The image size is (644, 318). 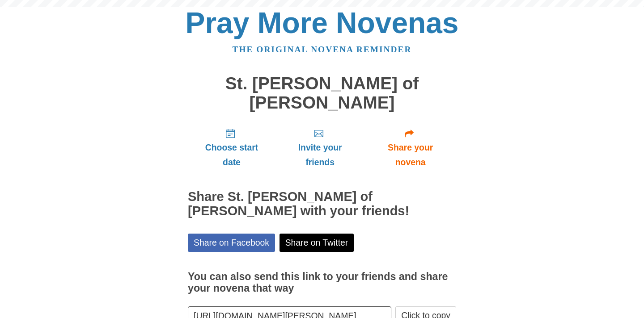 What do you see at coordinates (322, 23) in the screenshot?
I see `a: Pray More Novenas` at bounding box center [322, 23].